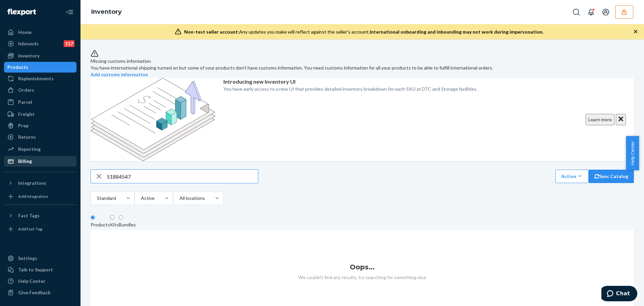  I want to click on button: Help Center, so click(632, 153).